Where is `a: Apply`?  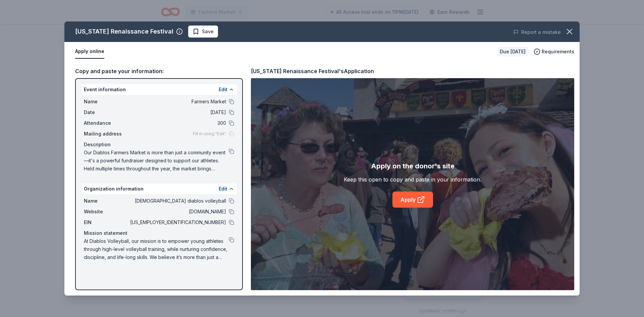
a: Apply is located at coordinates (412, 200).